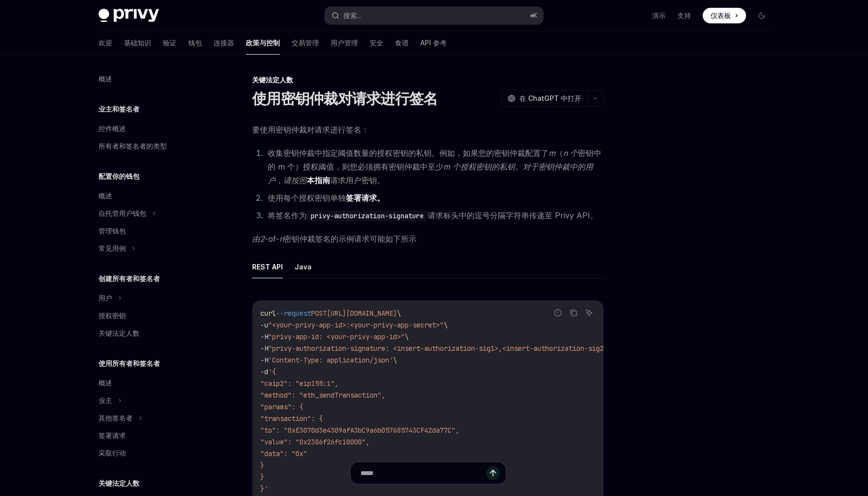  Describe the element at coordinates (433, 43) in the screenshot. I see `a: API 参考` at that location.